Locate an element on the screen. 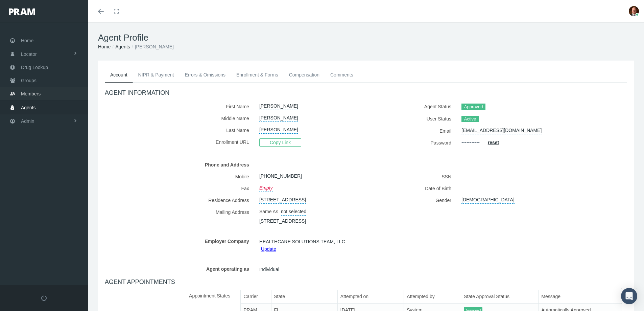 The image size is (644, 311). a: Enrollment & Forms is located at coordinates (257, 74).